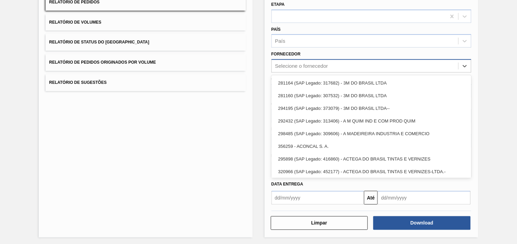 Image resolution: width=517 pixels, height=244 pixels. What do you see at coordinates (286, 54) in the screenshot?
I see `label: Fornecedor` at bounding box center [286, 54].